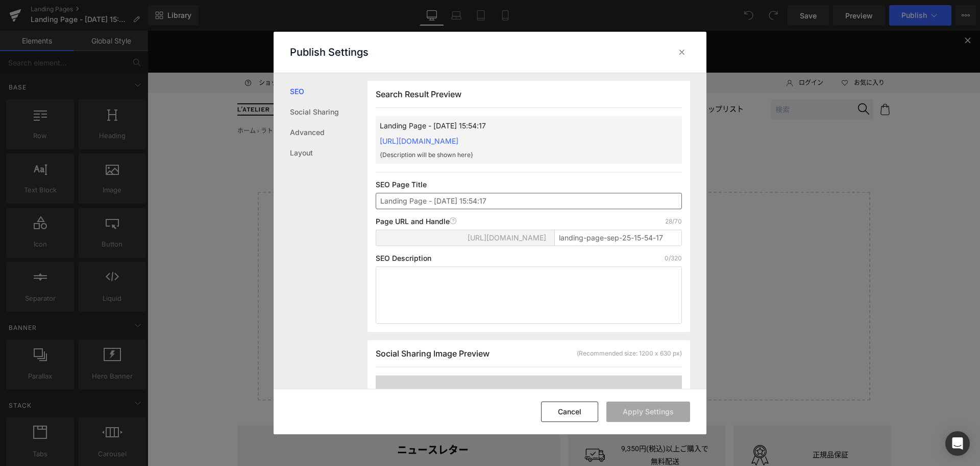 Image resolution: width=980 pixels, height=466 pixels. What do you see at coordinates (99, 100) in the screenshot?
I see `a: ホーム` at bounding box center [99, 100].